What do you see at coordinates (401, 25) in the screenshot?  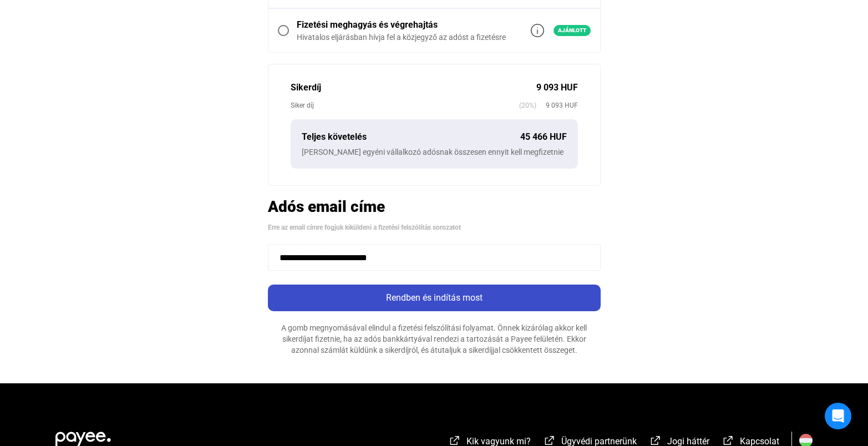 I see `div: Fizetési meghagyás és végrehajtás` at bounding box center [401, 25].